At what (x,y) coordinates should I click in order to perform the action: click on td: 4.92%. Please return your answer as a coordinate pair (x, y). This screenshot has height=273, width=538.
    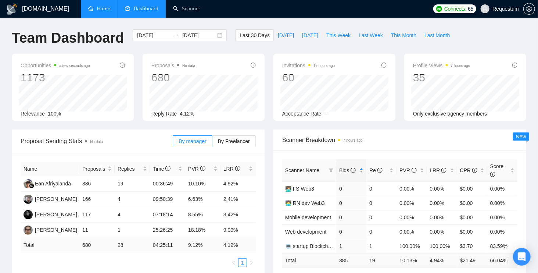
    Looking at the image, I should click on (238, 184).